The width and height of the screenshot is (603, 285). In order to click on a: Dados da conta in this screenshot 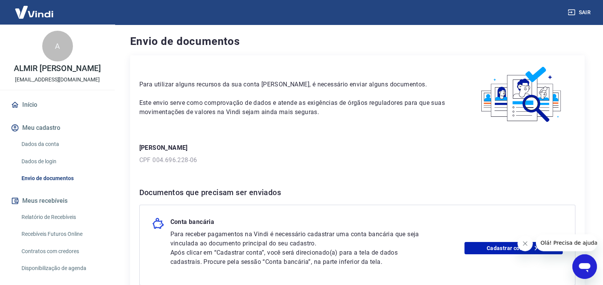, I will do `click(62, 144)`.